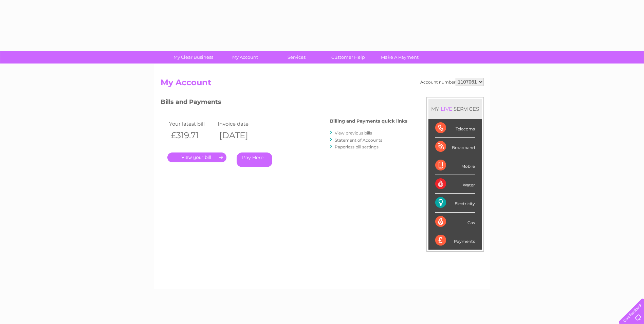  I want to click on div: Payments, so click(455, 240).